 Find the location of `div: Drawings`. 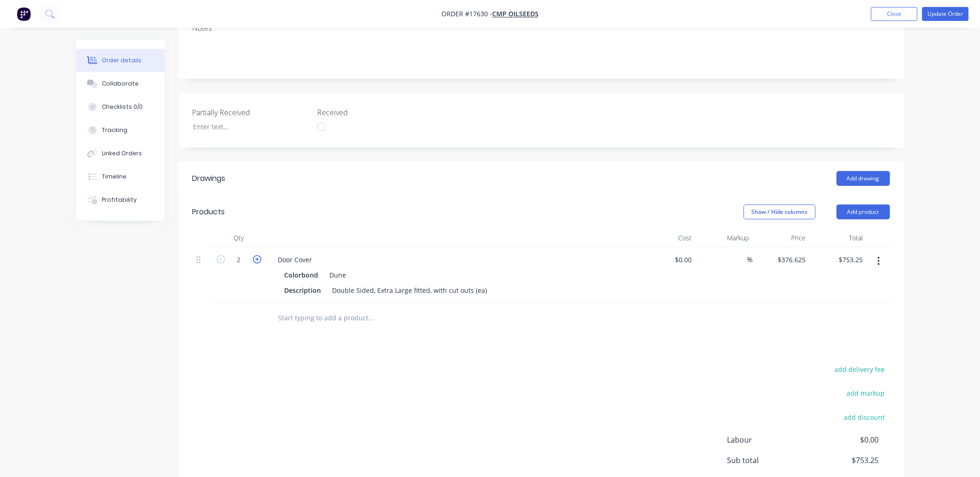

div: Drawings is located at coordinates (209, 179).